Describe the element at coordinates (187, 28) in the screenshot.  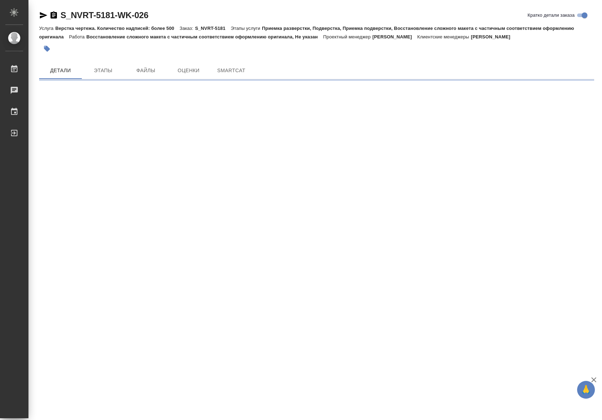
I see `p: Заказ:` at that location.